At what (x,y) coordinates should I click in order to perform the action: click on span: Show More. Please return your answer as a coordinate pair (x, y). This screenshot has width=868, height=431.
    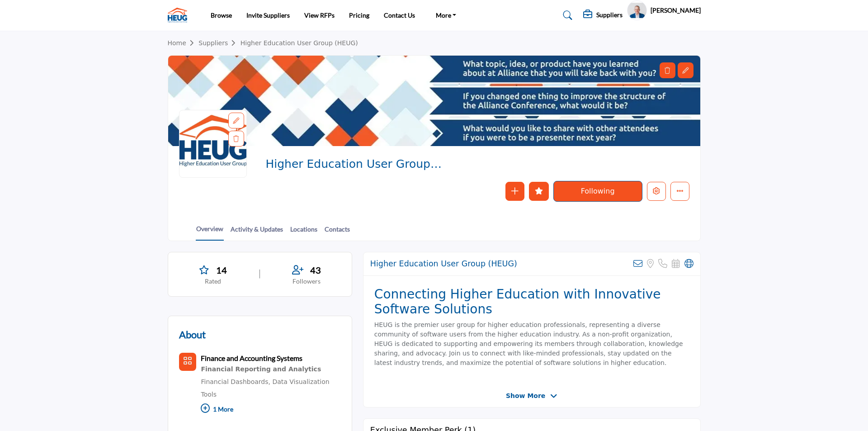
    Looking at the image, I should click on (526, 396).